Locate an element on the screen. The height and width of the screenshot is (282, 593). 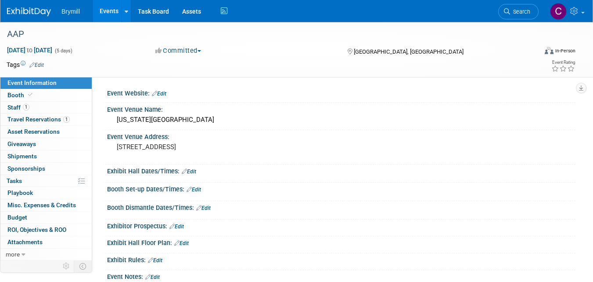
span: Misc. Expenses & Credits is located at coordinates (42, 205).